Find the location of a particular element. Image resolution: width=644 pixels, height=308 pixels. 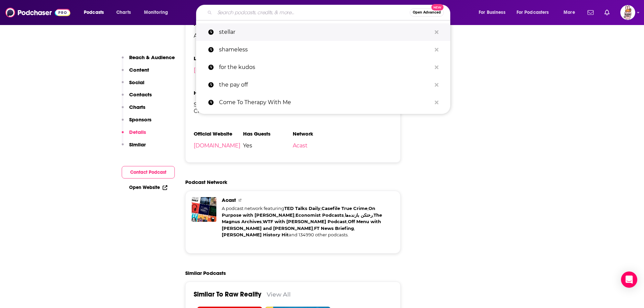

p: Similar is located at coordinates (137, 144).